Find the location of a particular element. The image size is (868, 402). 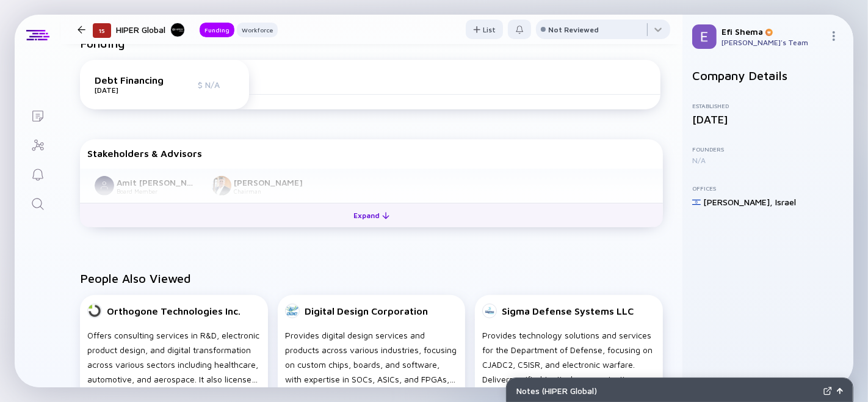

div: Founders is located at coordinates (768, 149).